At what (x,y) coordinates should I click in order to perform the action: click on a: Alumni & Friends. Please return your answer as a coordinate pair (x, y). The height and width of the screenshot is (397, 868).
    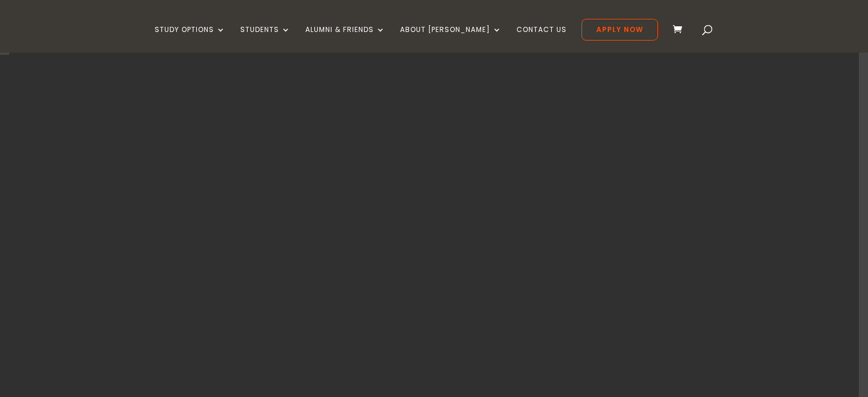
    Looking at the image, I should click on (345, 39).